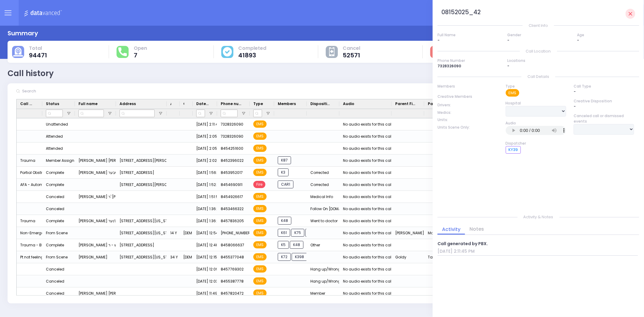 Image resolution: width=644 pixels, height=317 pixels. What do you see at coordinates (323, 197) in the screenshot?
I see `div: Medical Info` at bounding box center [323, 197].